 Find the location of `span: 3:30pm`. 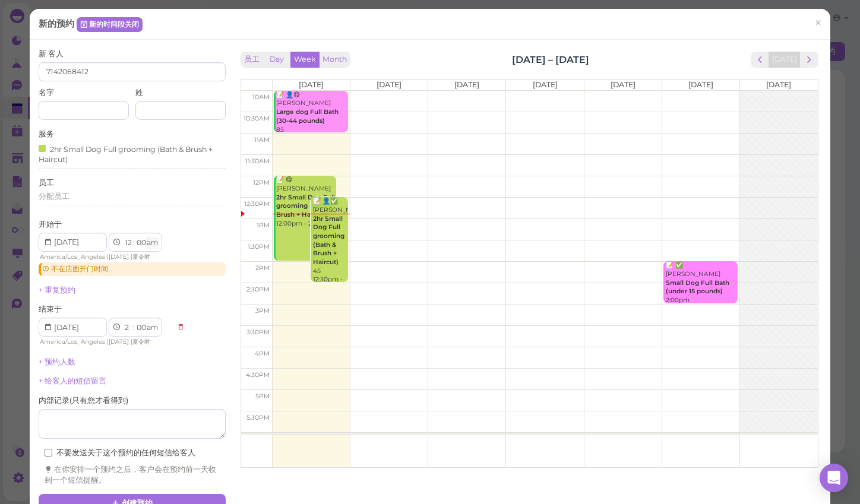

span: 3:30pm is located at coordinates (258, 332).